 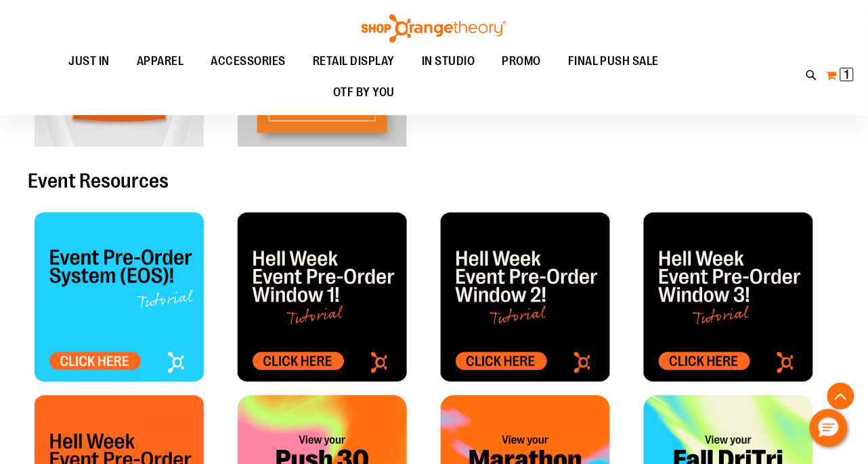 What do you see at coordinates (613, 61) in the screenshot?
I see `span: FINAL PUSH SALE` at bounding box center [613, 61].